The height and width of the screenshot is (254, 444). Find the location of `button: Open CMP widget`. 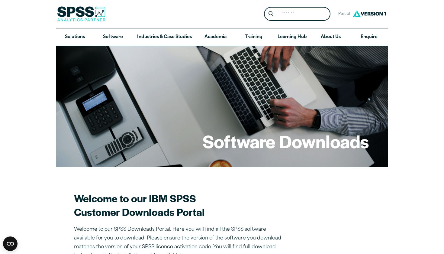

button: Open CMP widget is located at coordinates (10, 244).